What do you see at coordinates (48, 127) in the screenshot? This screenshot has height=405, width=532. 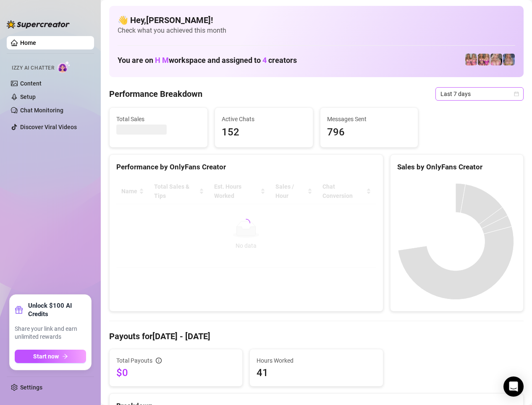 I see `a: Discover Viral Videos` at bounding box center [48, 127].